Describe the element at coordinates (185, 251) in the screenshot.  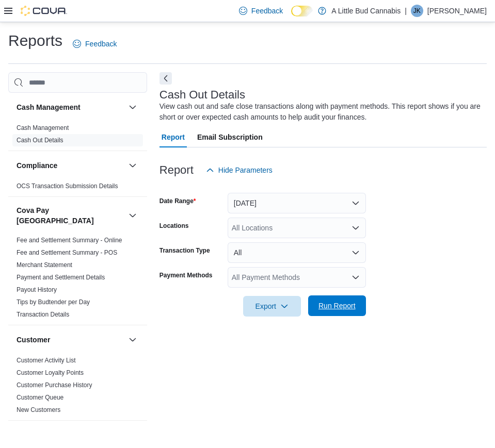
I see `label: Transaction Type` at that location.